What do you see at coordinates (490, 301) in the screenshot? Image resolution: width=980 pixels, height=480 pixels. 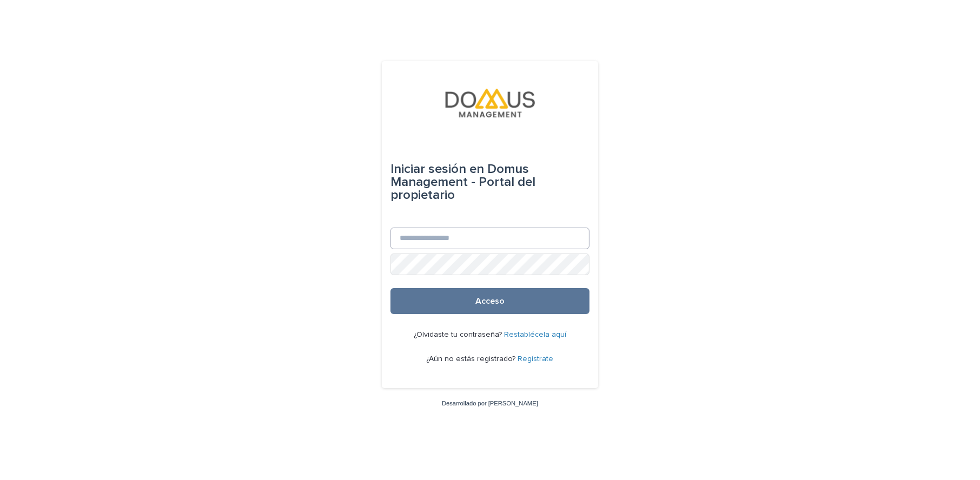 I see `button: Acceso` at bounding box center [490, 301].